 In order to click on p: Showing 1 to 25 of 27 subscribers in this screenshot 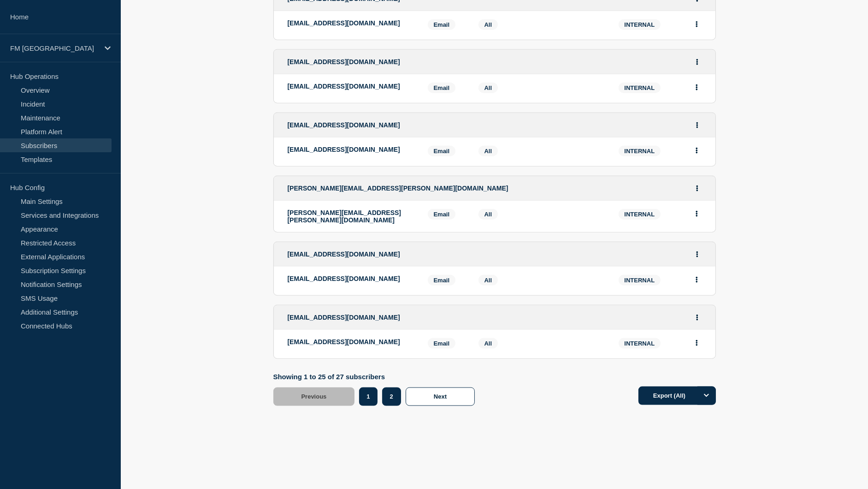, I will do `click(377, 376)`.